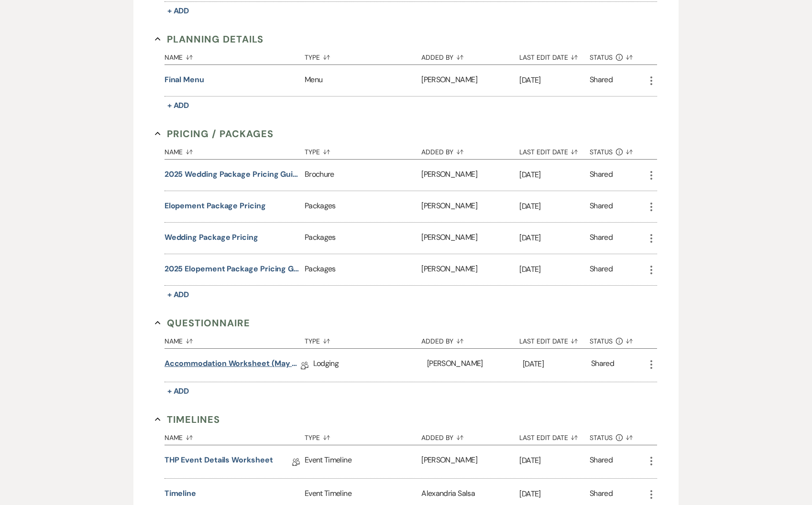 The width and height of the screenshot is (812, 505). I want to click on button: 2025 Elopement Package Pricing Guide, so click(232, 269).